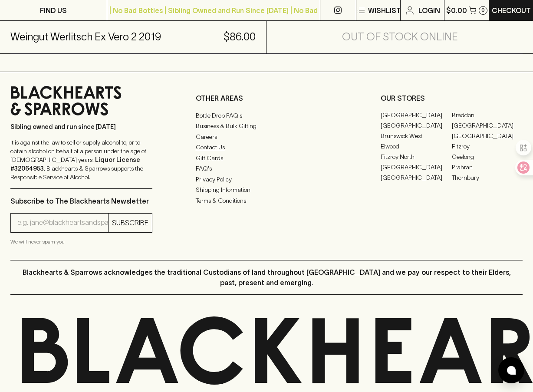 The height and width of the screenshot is (392, 533). What do you see at coordinates (483, 10) in the screenshot?
I see `p: 0` at bounding box center [483, 10].